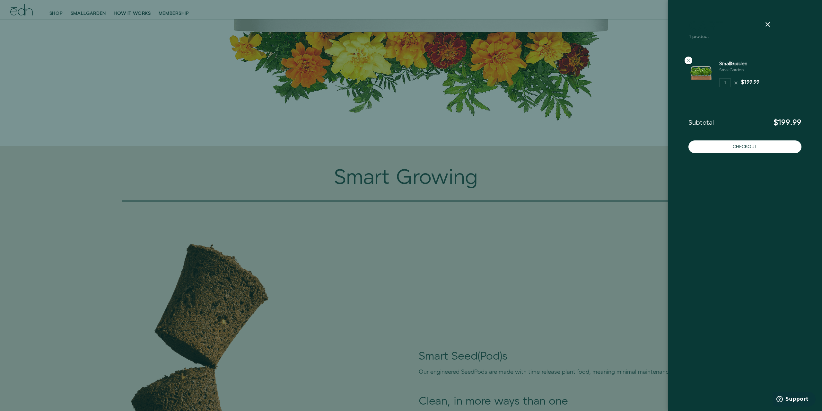  What do you see at coordinates (701, 73) in the screenshot?
I see `img: SmallGarden - SmallGarden` at bounding box center [701, 73].